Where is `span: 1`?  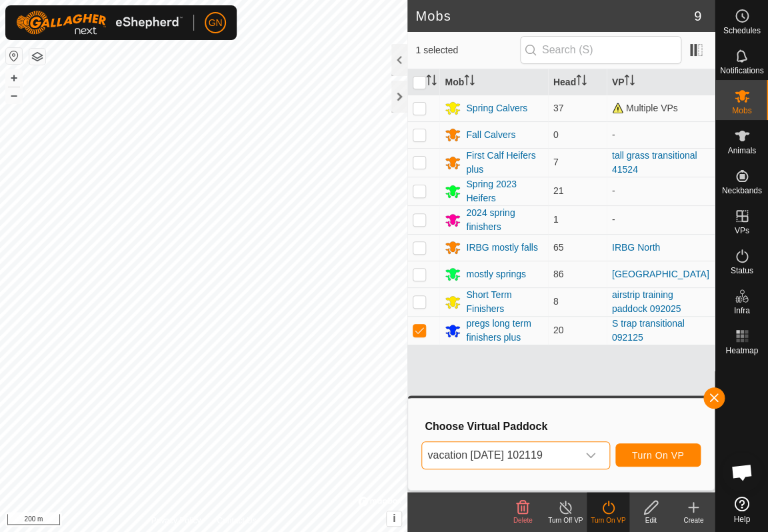 span: 1 is located at coordinates (556, 219).